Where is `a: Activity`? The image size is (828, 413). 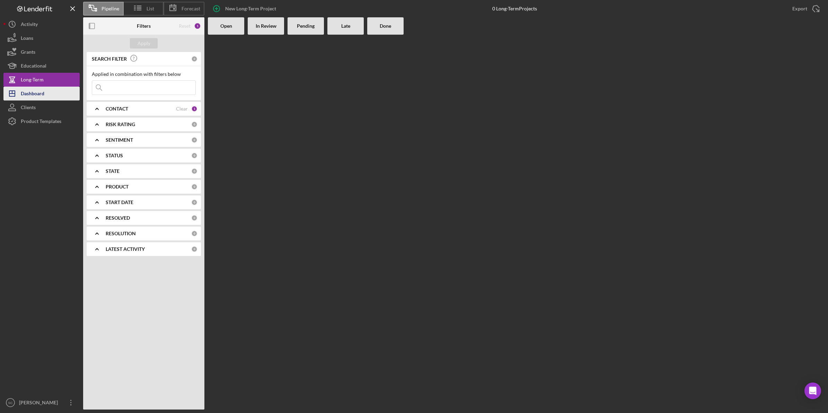 a: Activity is located at coordinates (42, 24).